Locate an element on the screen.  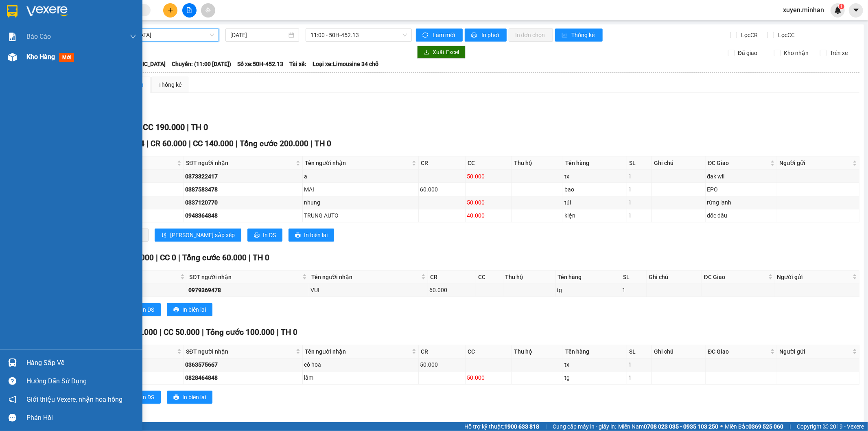
span: Tổng cước 60.000 is located at coordinates (215, 258).